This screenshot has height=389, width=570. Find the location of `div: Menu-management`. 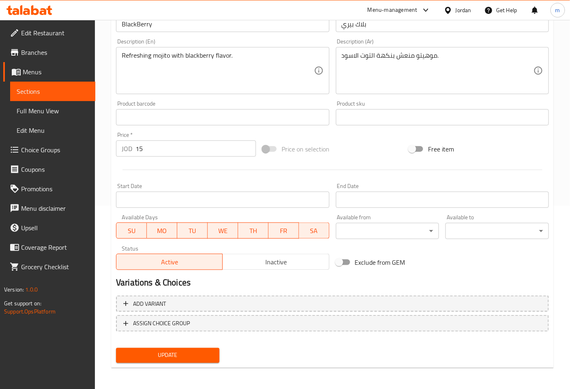

div: Menu-management is located at coordinates (392, 10).